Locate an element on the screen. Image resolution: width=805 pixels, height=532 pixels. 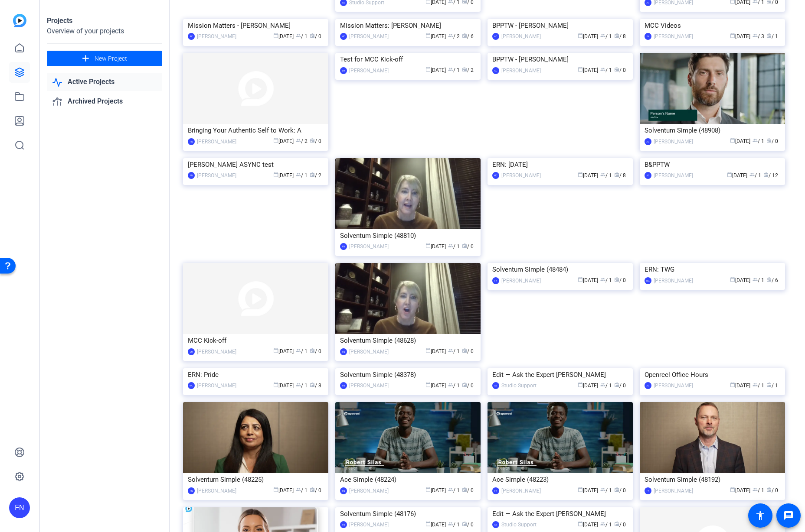
div: MCC Videos is located at coordinates (712, 26).